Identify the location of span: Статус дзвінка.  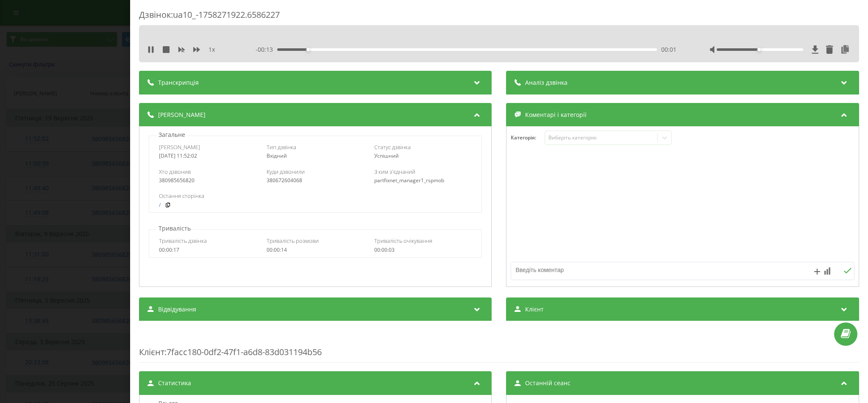
(392, 147).